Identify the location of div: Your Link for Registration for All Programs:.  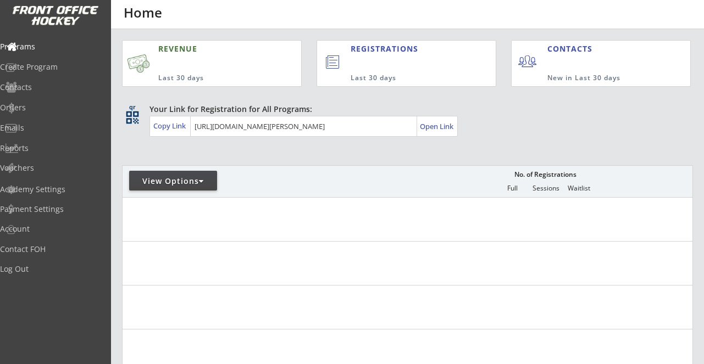
(404, 109).